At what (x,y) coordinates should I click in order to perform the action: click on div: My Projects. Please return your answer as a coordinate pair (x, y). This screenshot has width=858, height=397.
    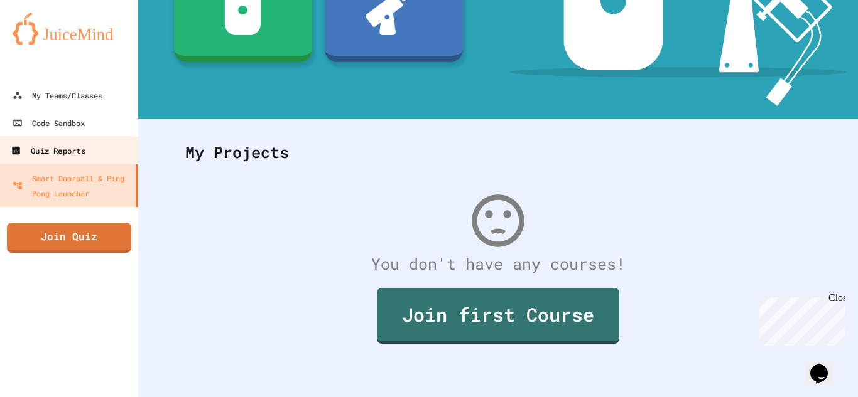
    Looking at the image, I should click on (498, 153).